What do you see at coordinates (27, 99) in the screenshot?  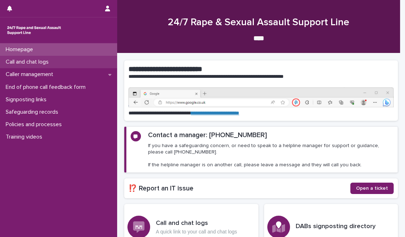 I see `p: Signposting links` at bounding box center [27, 99].